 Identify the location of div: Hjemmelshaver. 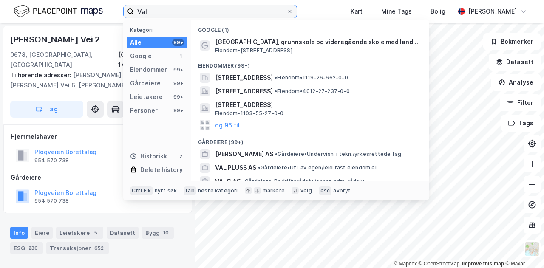
(98, 137).